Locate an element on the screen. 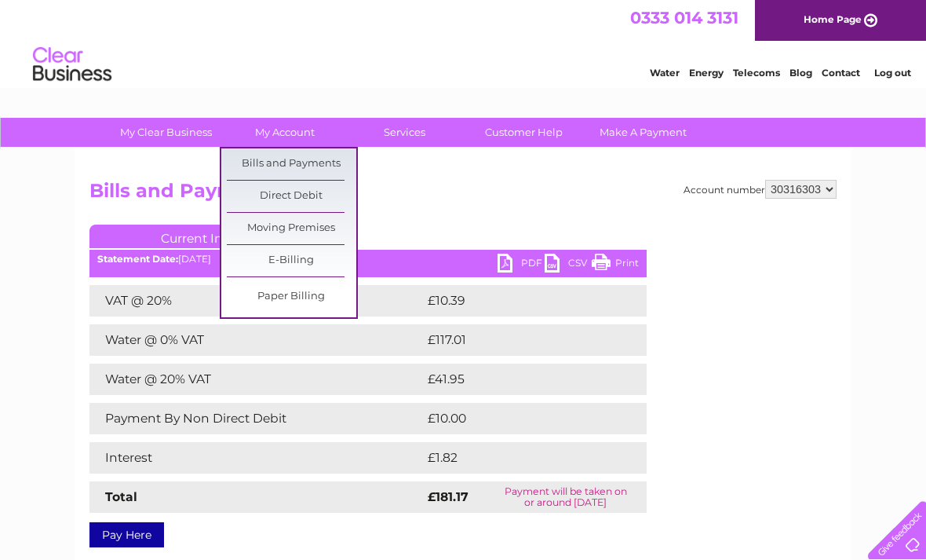 This screenshot has height=560, width=926. a: E-Billing is located at coordinates (292, 261).